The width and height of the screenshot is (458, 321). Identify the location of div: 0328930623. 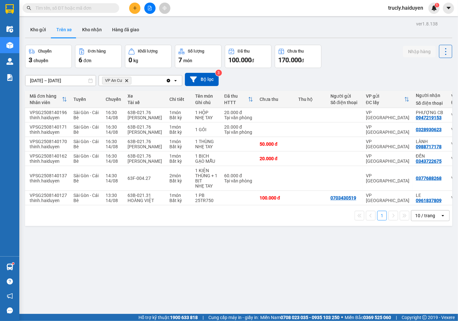
(429, 130).